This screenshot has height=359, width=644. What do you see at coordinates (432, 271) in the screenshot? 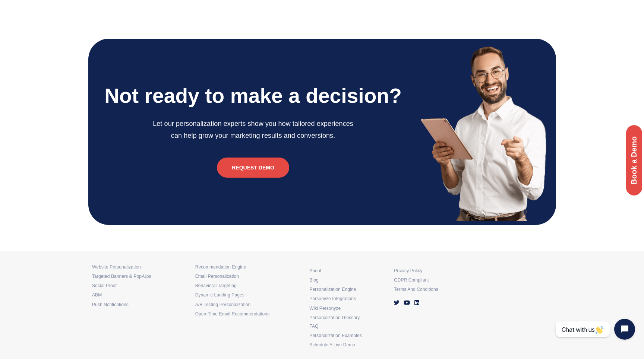
I see `h6: Privacy policy` at bounding box center [432, 271].